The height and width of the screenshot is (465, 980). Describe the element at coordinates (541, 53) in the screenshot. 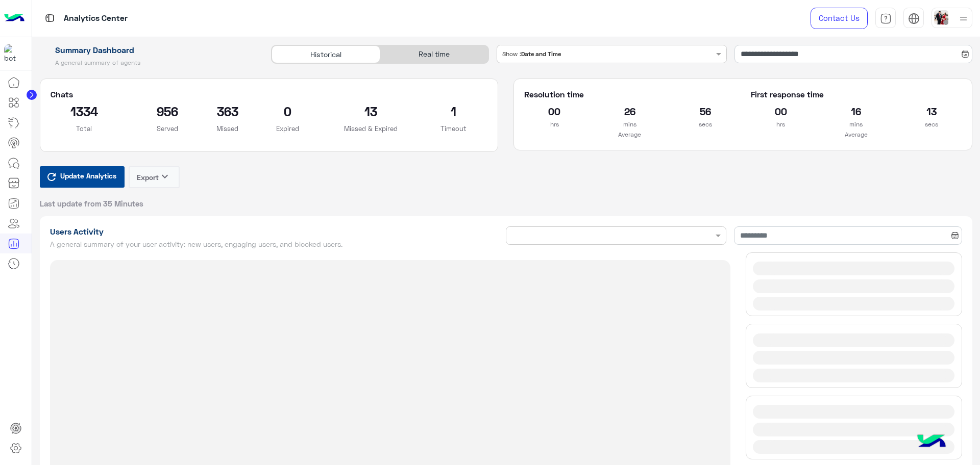

I see `b: Date and Time` at that location.